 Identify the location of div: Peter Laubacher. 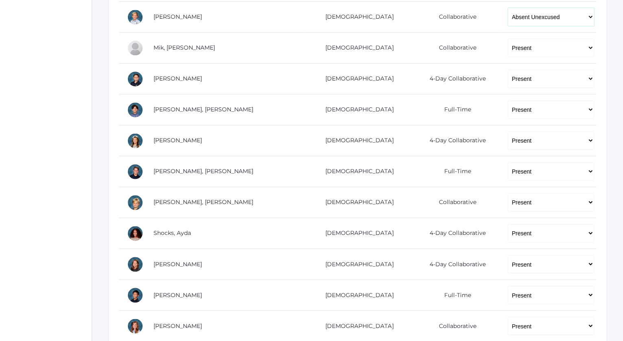
(135, 17).